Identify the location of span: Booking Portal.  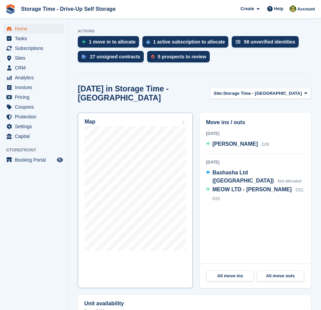
(35, 160).